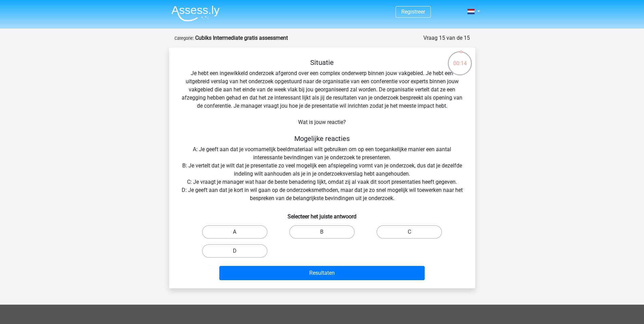 This screenshot has height=324, width=644. I want to click on label: A, so click(235, 232).